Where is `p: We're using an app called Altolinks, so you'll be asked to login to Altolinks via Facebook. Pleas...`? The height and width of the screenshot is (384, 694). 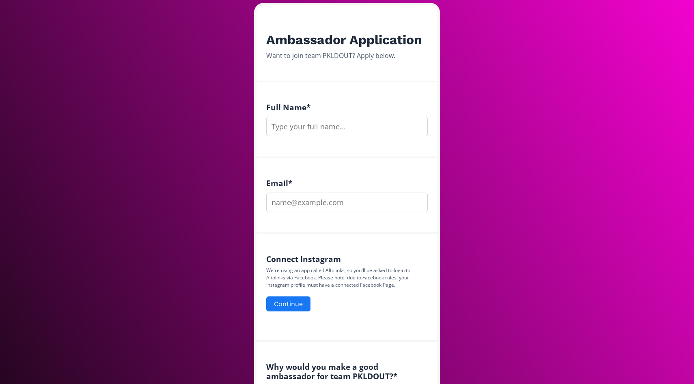
p: We're using an app called Altolinks, so you'll be asked to login to Altolinks via Facebook. Pleas... is located at coordinates (347, 278).